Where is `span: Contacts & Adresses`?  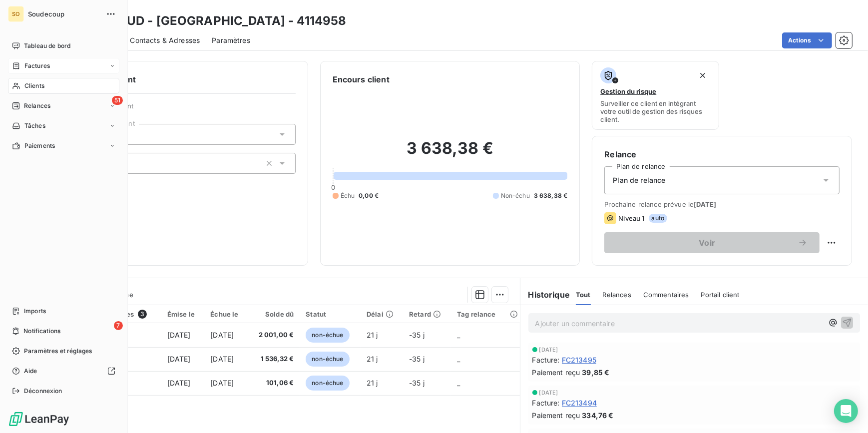 span: Contacts & Adresses is located at coordinates (165, 40).